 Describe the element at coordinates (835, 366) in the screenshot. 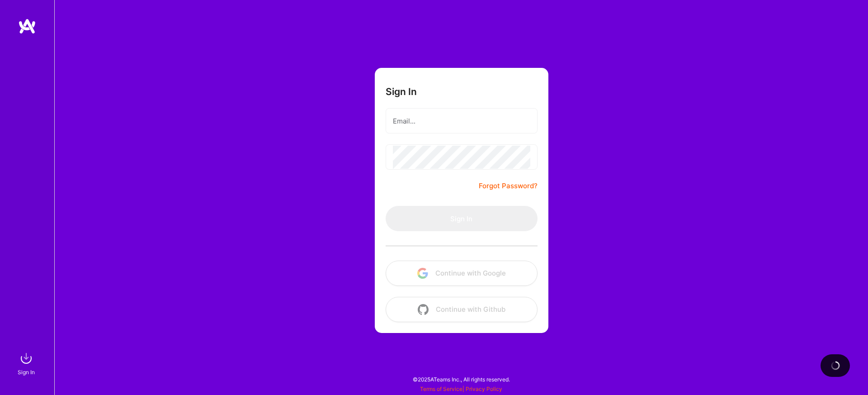

I see `img: loading` at that location.